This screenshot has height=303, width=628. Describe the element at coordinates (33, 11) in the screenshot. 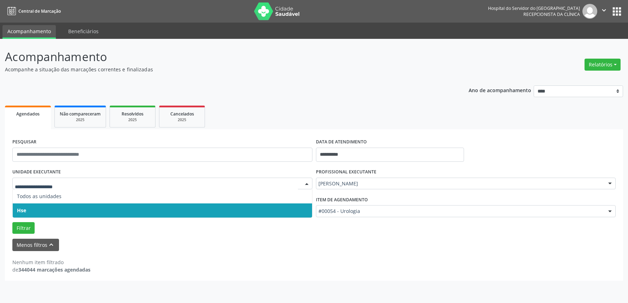

I see `a: Central de Marcação` at that location.